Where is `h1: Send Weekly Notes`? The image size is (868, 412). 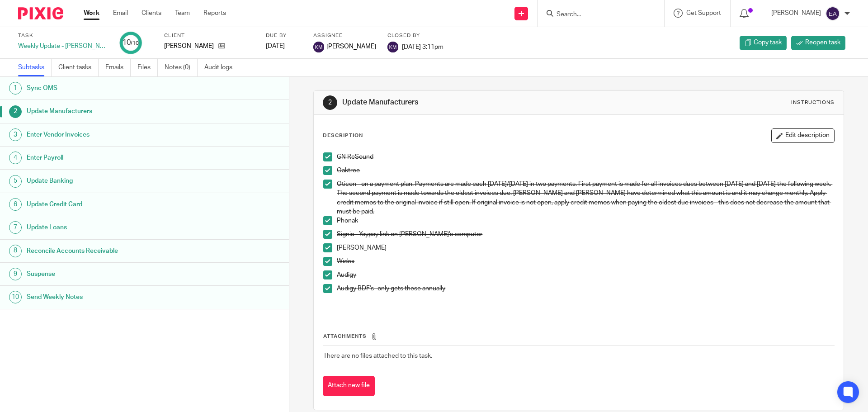 h1: Send Weekly Notes is located at coordinates (111, 297).